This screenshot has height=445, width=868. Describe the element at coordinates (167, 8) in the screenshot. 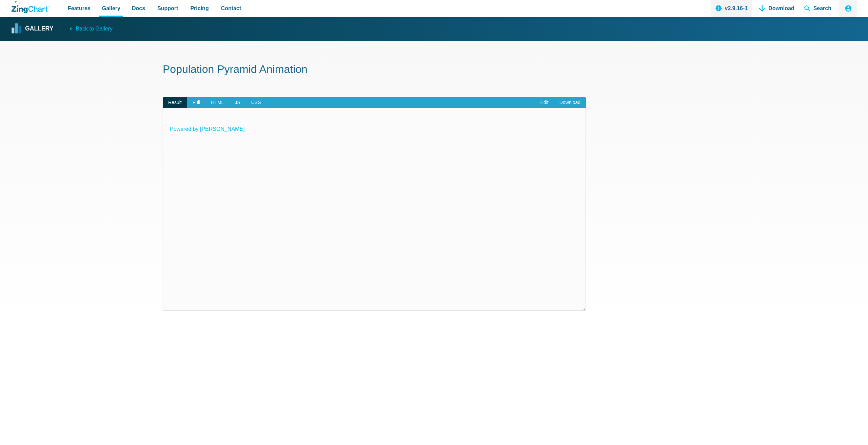

I see `span: Support` at that location.